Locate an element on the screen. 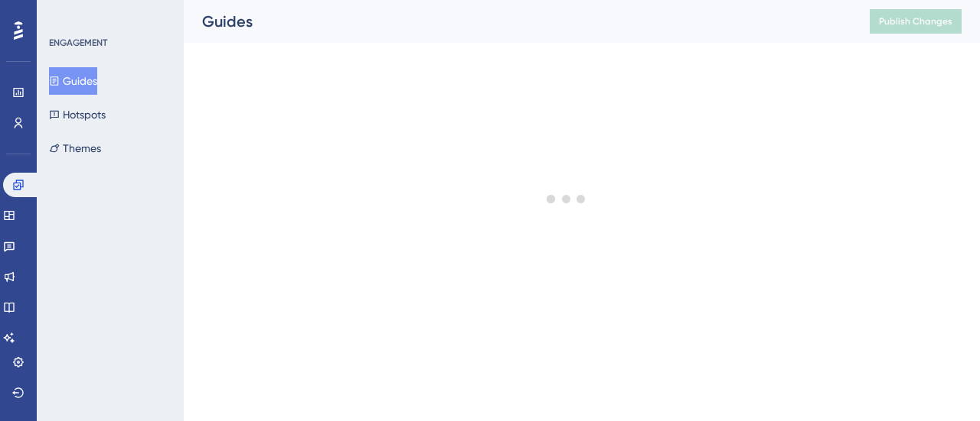 The width and height of the screenshot is (980, 421). div: ENGAGEMENT is located at coordinates (78, 43).